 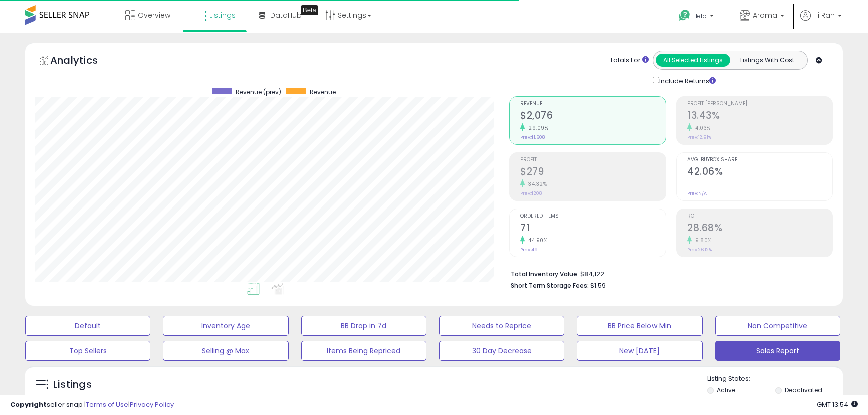 What do you see at coordinates (363, 351) in the screenshot?
I see `button: Items Being Repriced` at bounding box center [363, 351].